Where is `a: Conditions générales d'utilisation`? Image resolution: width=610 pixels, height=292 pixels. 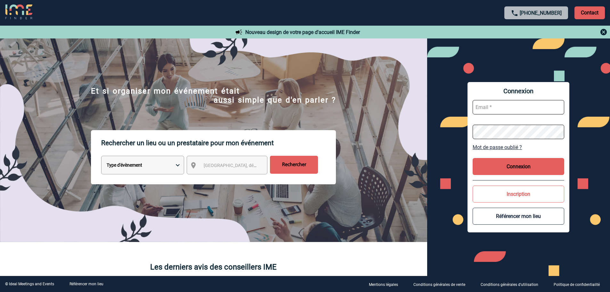
a: Conditions générales d'utilisation is located at coordinates (512, 284).